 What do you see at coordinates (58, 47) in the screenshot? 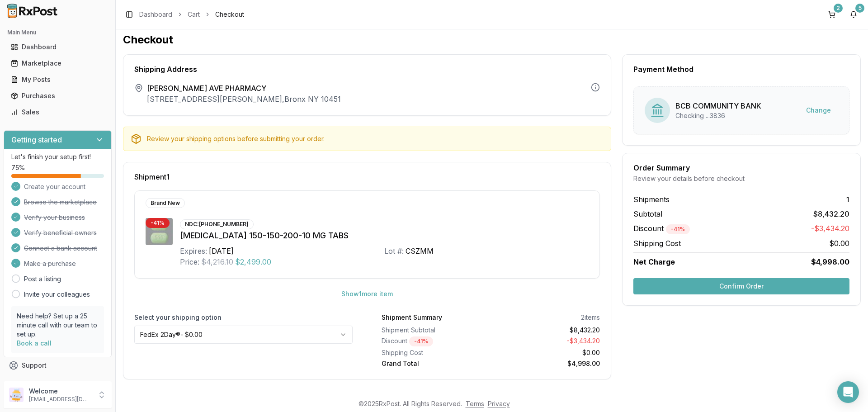
I see `button: Dashboard` at bounding box center [58, 47].